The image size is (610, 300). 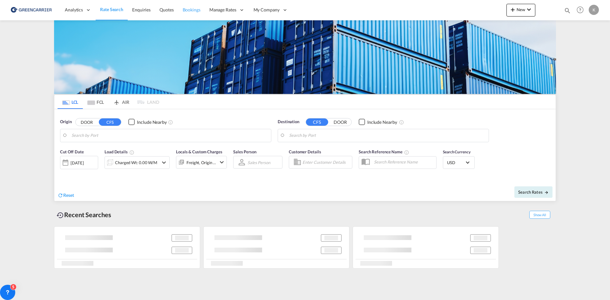 I want to click on div: Recent Searches, so click(x=84, y=215).